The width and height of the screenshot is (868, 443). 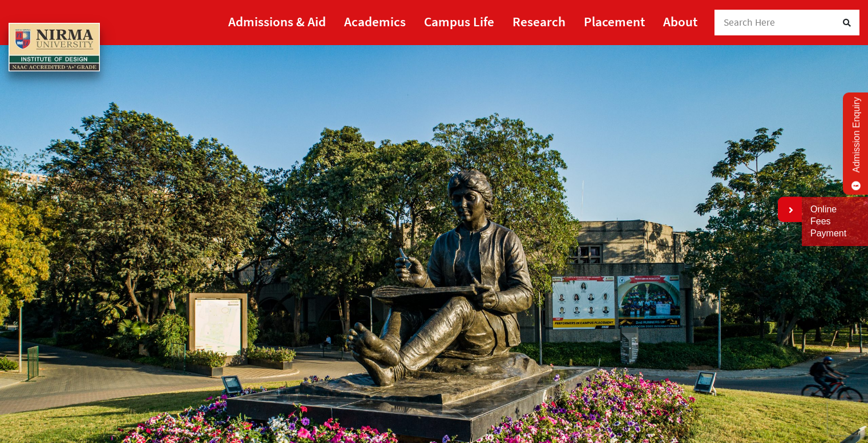 What do you see at coordinates (680, 21) in the screenshot?
I see `a: About` at bounding box center [680, 21].